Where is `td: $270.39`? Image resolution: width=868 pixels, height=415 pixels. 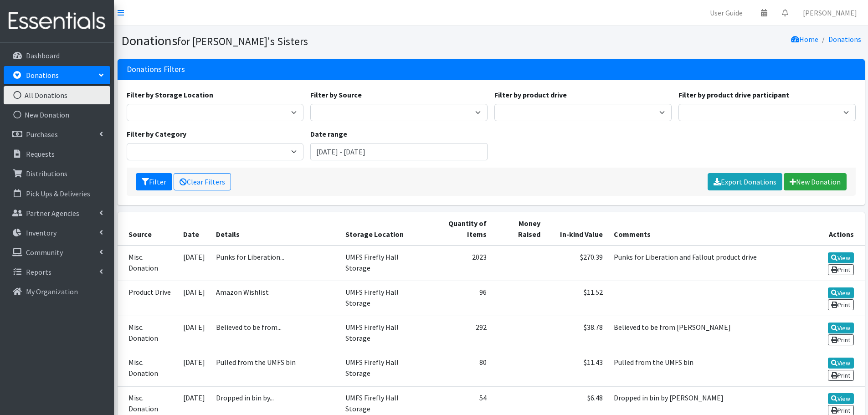
td: $270.39 is located at coordinates (577, 264).